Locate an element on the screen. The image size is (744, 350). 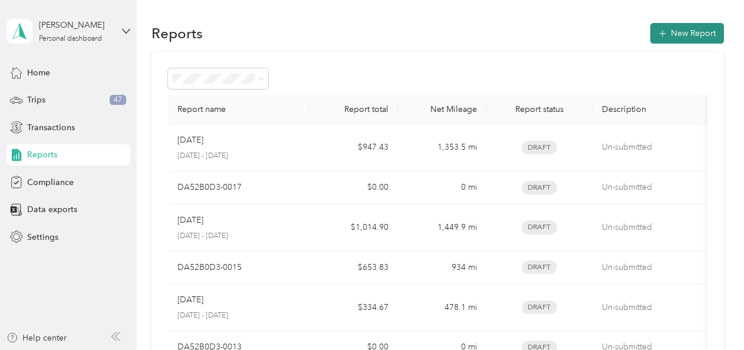
button: New Report is located at coordinates (687, 33).